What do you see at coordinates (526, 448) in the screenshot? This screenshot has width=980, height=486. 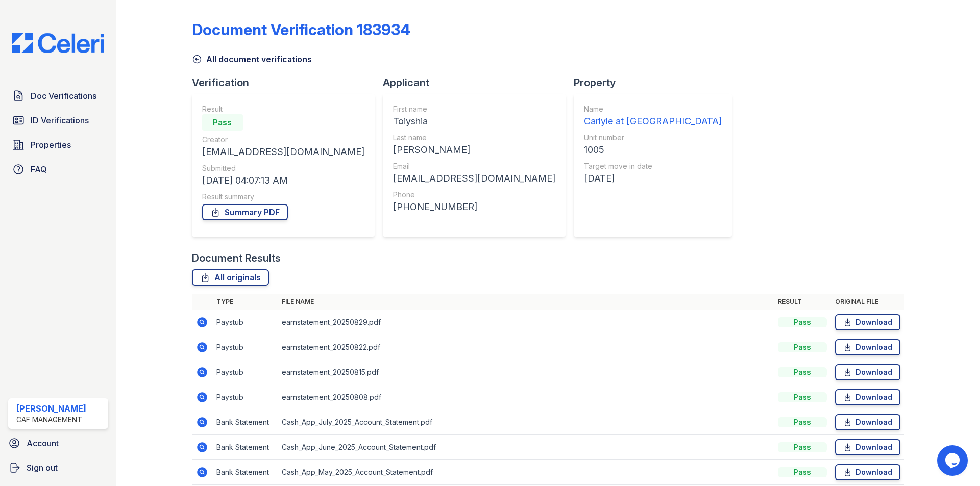 I see `td: Cash_App_June_2025_Account_Statement.pdf` at bounding box center [526, 448].